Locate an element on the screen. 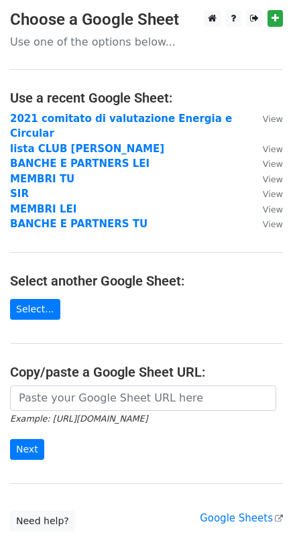 The width and height of the screenshot is (293, 551). h4: Use a recent Google Sheet: is located at coordinates (146, 98).